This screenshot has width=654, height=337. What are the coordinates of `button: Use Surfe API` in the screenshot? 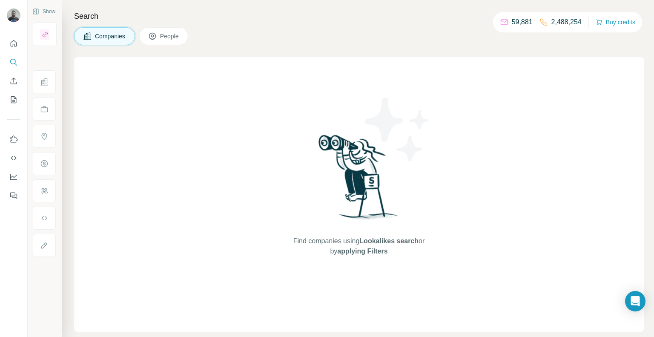 It's located at (14, 158).